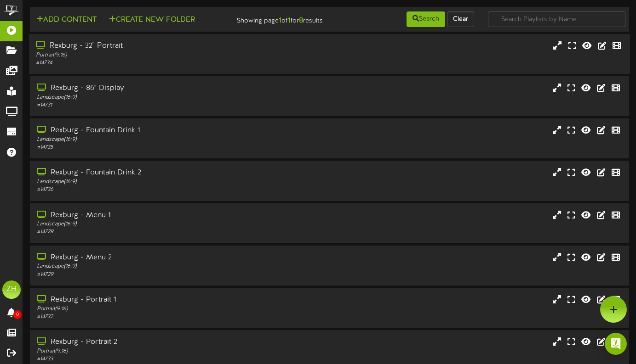  What do you see at coordinates (154, 317) in the screenshot?
I see `div: # 14732` at bounding box center [154, 317].